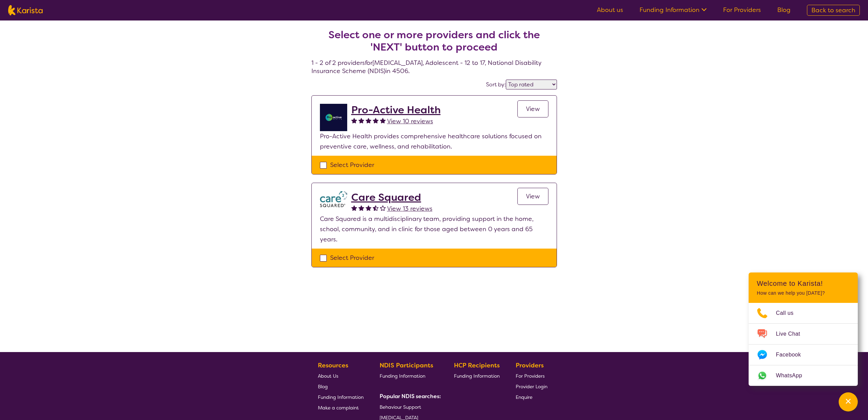 This screenshot has width=868, height=420. I want to click on button: Channel Menu, so click(848, 402).